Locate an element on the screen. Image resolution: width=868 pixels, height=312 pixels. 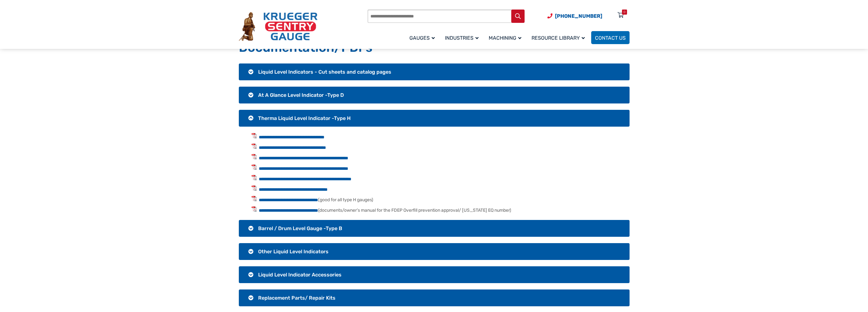
span: Resource Library is located at coordinates (558, 38).